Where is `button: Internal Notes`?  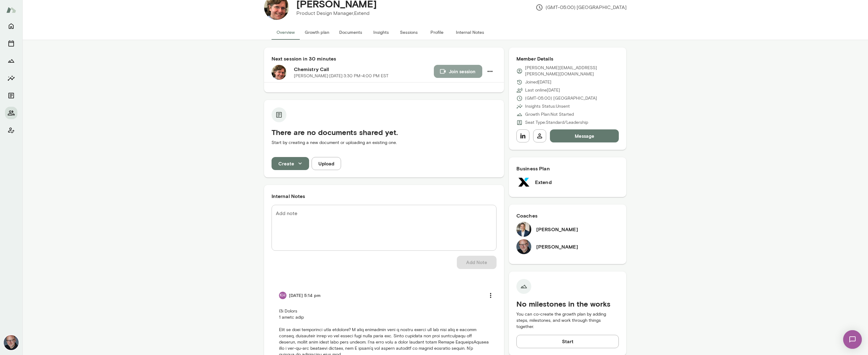
button: Internal Notes is located at coordinates (470, 33).